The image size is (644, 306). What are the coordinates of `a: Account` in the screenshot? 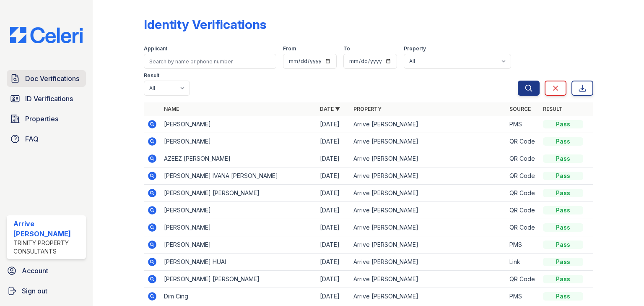 It's located at (46, 271).